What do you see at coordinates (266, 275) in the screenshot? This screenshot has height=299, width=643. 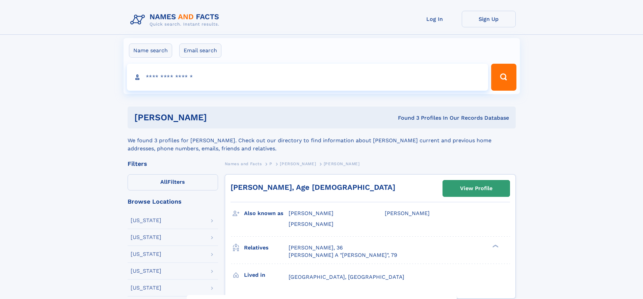 I see `h3: Lived in` at bounding box center [266, 275].